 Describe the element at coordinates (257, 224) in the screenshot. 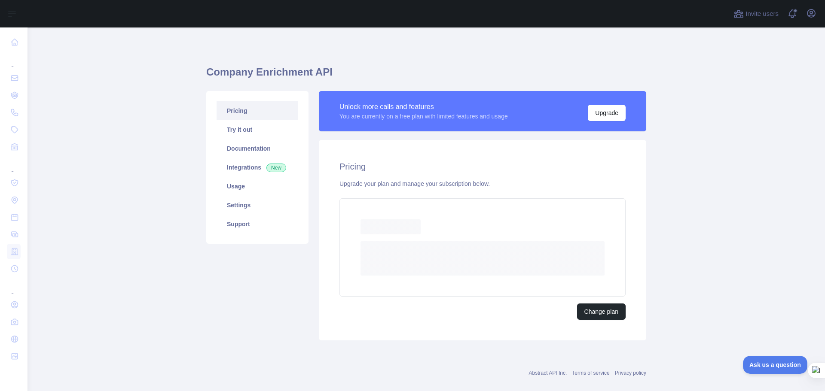

I see `a: Support` at that location.